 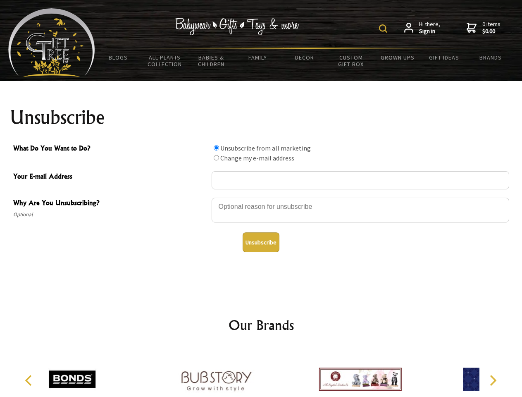 What do you see at coordinates (304, 57) in the screenshot?
I see `a: Decor` at bounding box center [304, 57].